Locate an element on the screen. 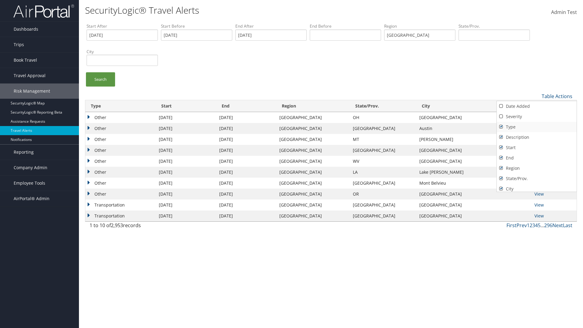 Image resolution: width=583 pixels, height=328 pixels. a: Type is located at coordinates (537, 127).